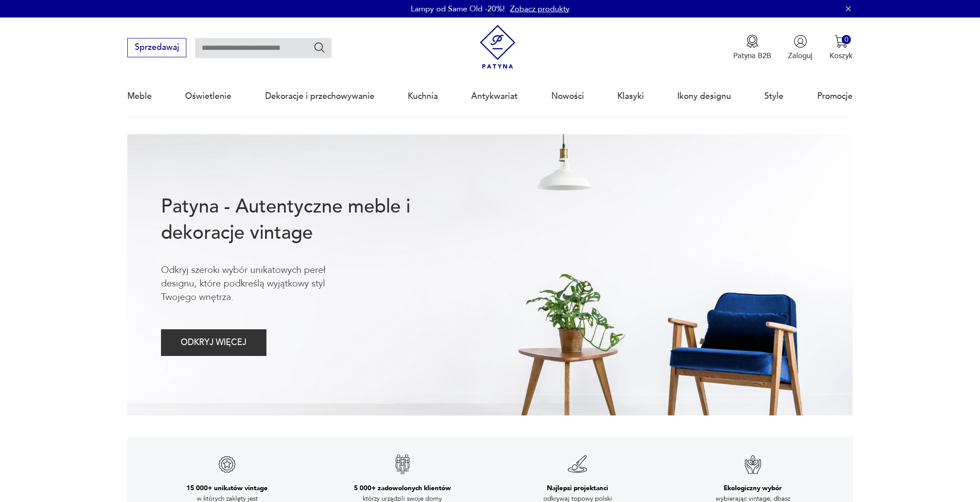  What do you see at coordinates (227, 489) in the screenshot?
I see `h3: 15 000+ unikatów vintage` at bounding box center [227, 489].